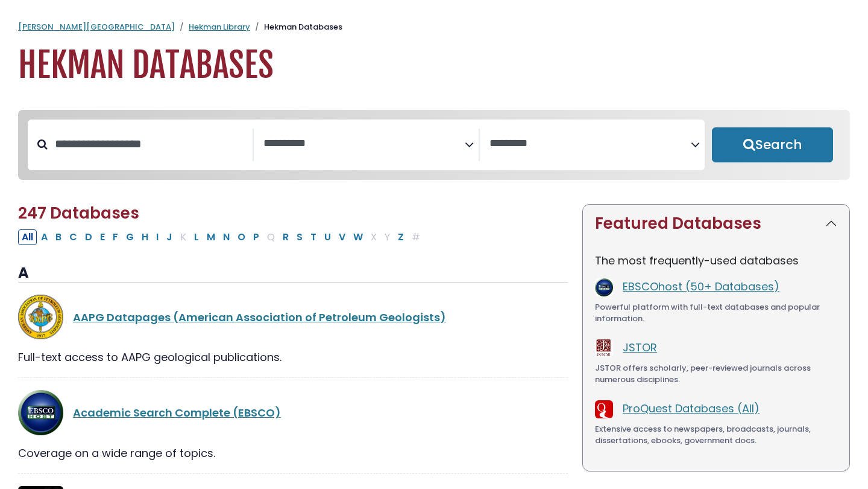  What do you see at coordinates (358, 237) in the screenshot?
I see `button: Filter Results W` at bounding box center [358, 237].